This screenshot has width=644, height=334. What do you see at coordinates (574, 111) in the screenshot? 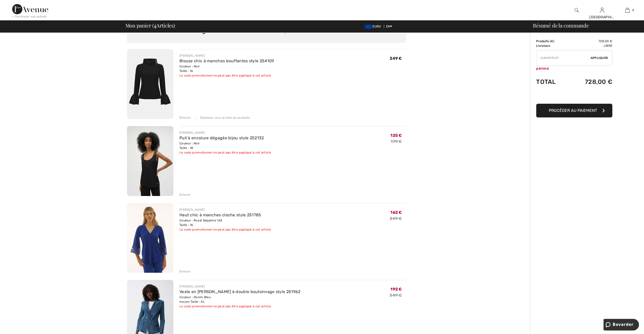
I see `button: Procéder au paiement` at bounding box center [574, 111].